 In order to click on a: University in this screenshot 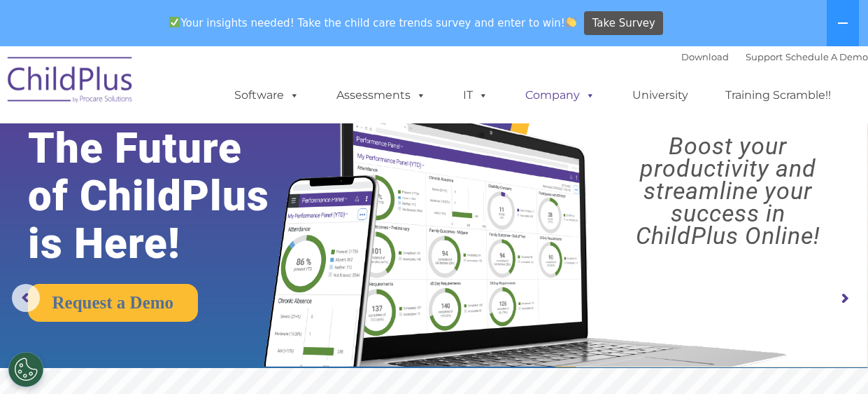, I will do `click(661, 95)`.